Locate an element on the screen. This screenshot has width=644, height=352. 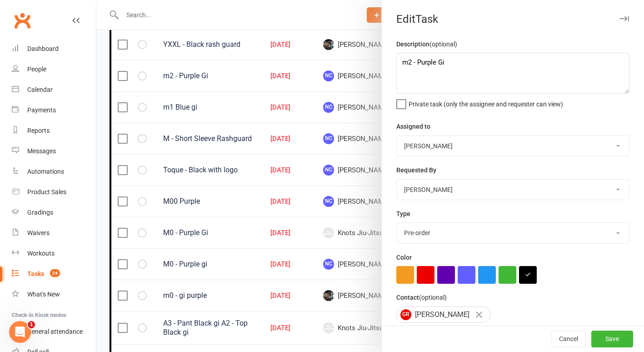
a: Waivers is located at coordinates (54, 233).